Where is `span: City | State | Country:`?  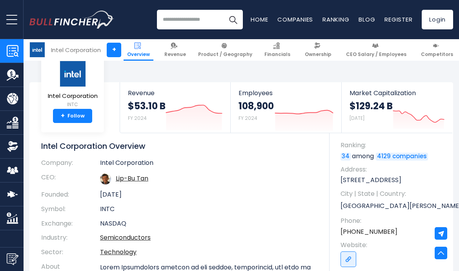 span: City | State | Country: is located at coordinates (393, 194).